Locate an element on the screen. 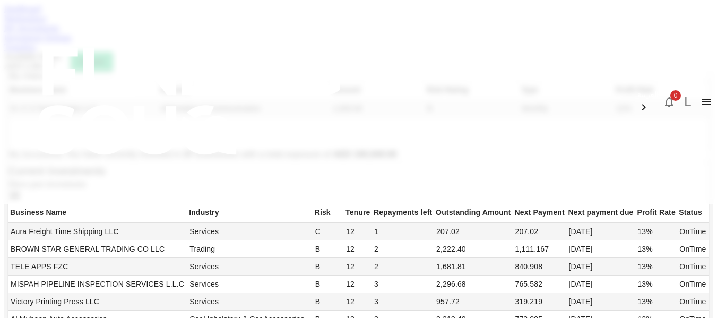 The height and width of the screenshot is (318, 717). td: 2,296.68 is located at coordinates (473, 284).